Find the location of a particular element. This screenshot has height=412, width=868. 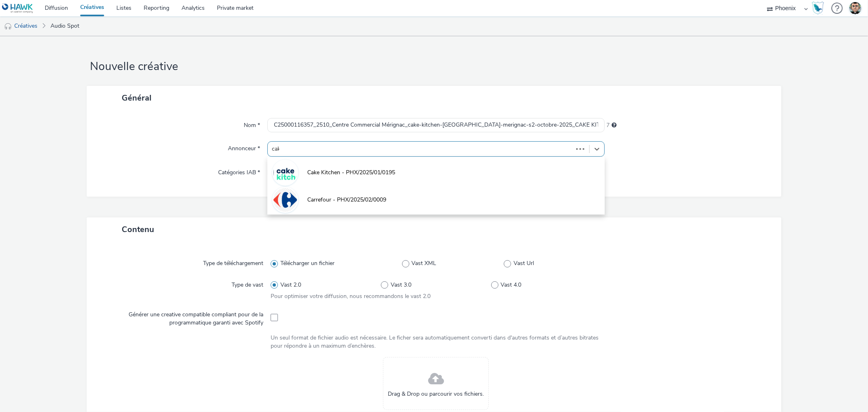

span: Général is located at coordinates (136, 98).